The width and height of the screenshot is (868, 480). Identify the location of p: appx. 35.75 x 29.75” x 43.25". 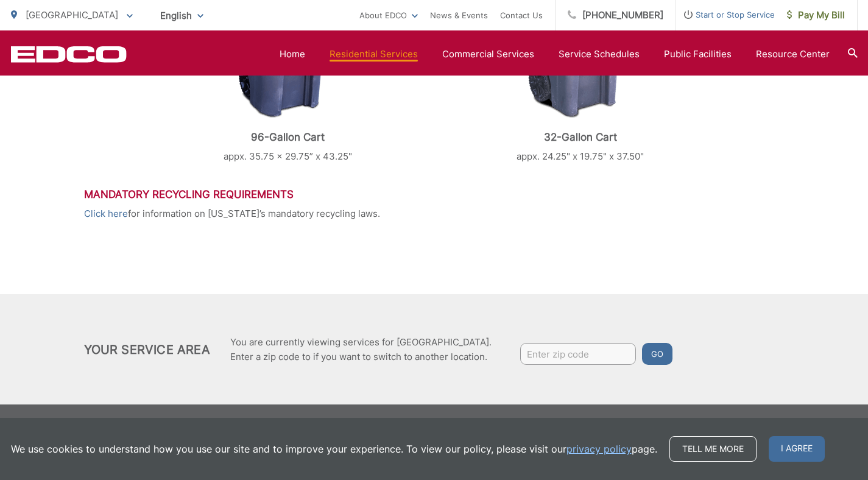
(288, 157).